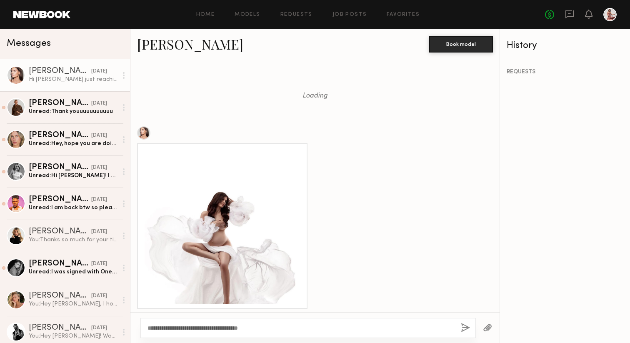 This screenshot has width=630, height=343. I want to click on a: Models, so click(247, 15).